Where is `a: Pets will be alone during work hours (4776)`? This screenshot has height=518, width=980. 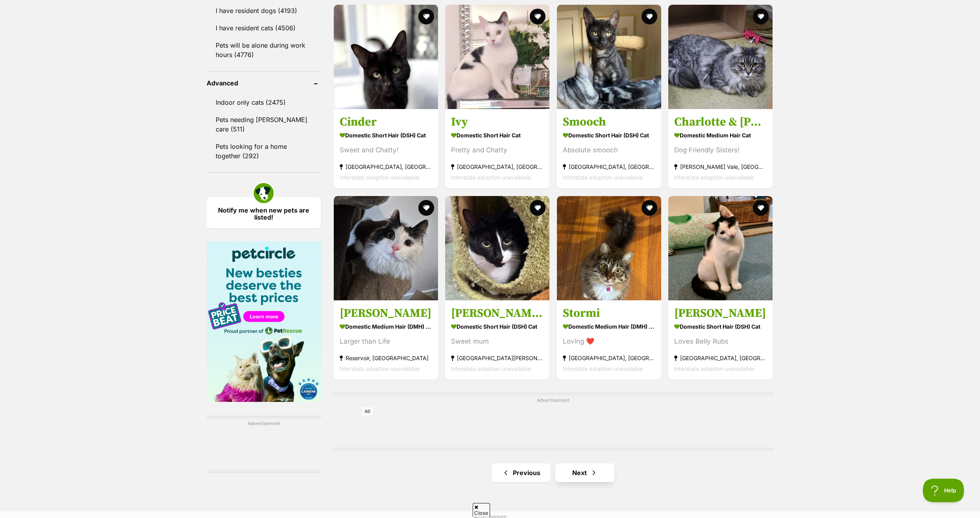 a: Pets will be alone during work hours (4776) is located at coordinates (264, 50).